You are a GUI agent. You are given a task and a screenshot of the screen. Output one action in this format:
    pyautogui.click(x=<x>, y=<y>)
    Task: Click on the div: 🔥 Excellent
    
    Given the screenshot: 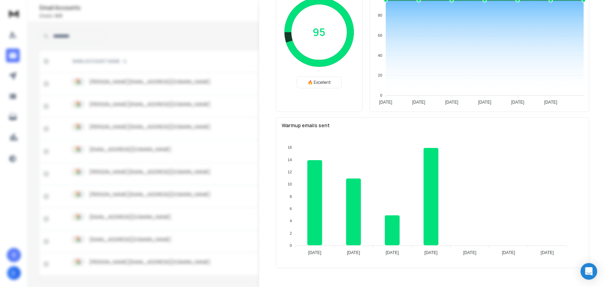 What is the action you would take?
    pyautogui.click(x=319, y=83)
    